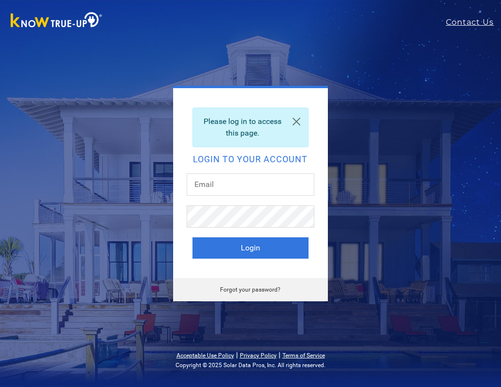  Describe the element at coordinates (258, 355) in the screenshot. I see `a: Privacy Policy` at that location.